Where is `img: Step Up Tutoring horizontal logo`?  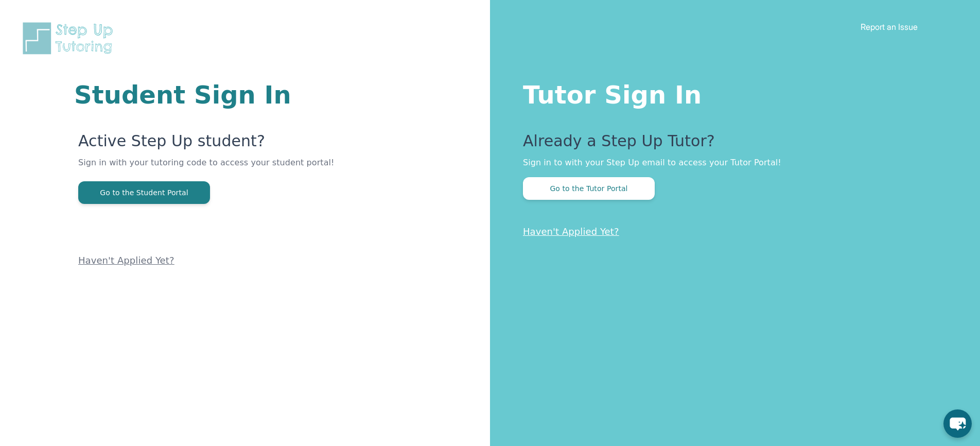 img: Step Up Tutoring horizontal logo is located at coordinates (70, 38).